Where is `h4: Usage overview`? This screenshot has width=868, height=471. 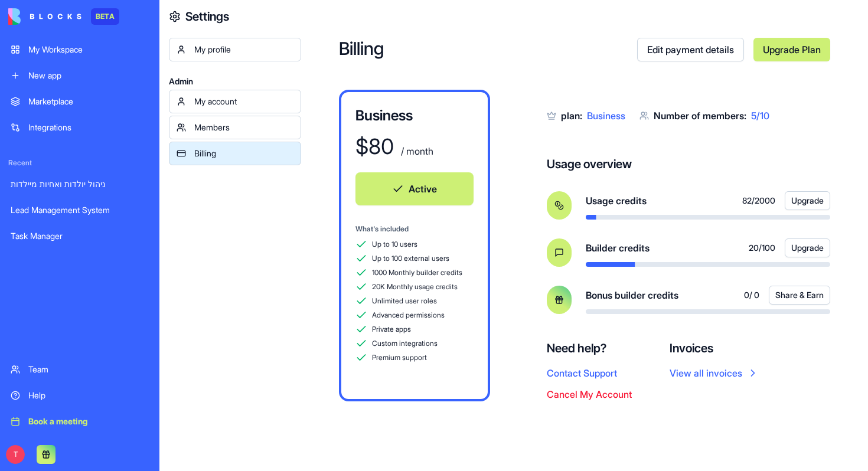
h4: Usage overview is located at coordinates (589, 164).